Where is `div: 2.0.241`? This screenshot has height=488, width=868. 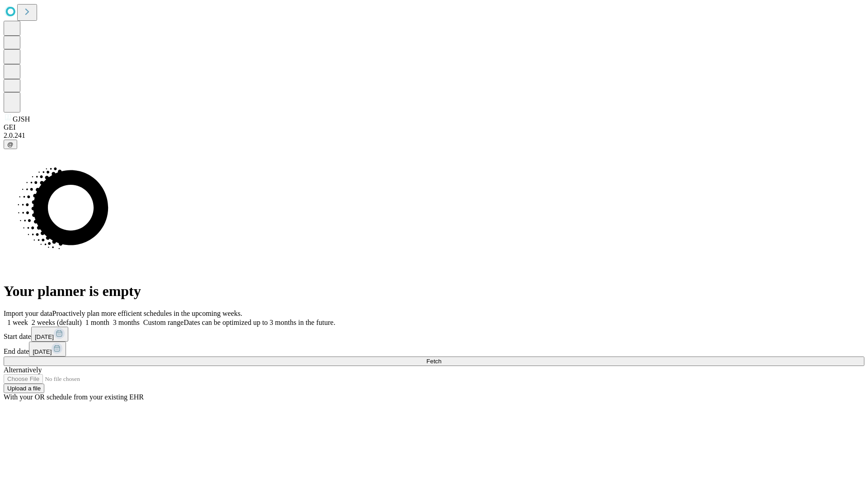 div: 2.0.241 is located at coordinates (434, 135).